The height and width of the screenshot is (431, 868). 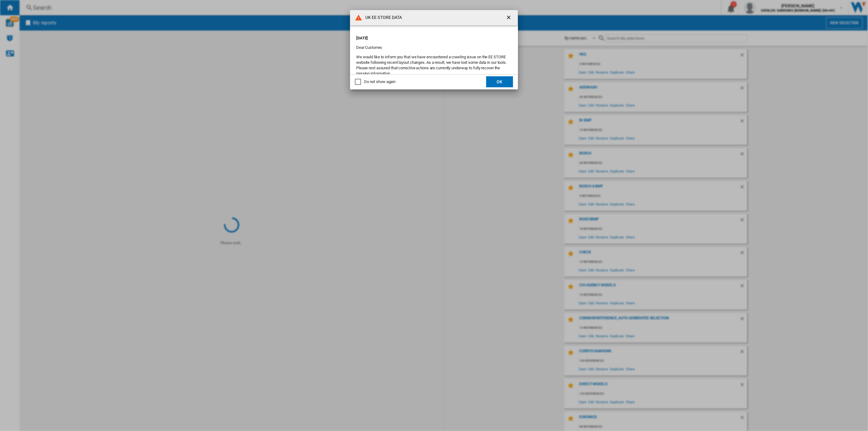 I want to click on ng-md-icon: getI18NText('BUTTONS.CLOSE_DIALOG'), so click(x=509, y=18).